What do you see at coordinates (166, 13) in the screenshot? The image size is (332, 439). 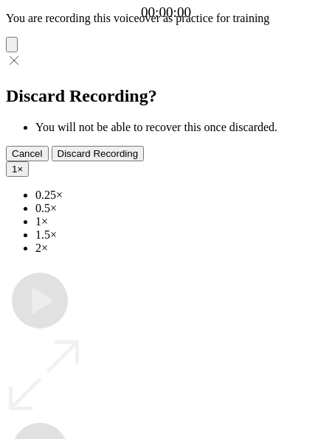 I see `a: 00:00:00` at bounding box center [166, 13].